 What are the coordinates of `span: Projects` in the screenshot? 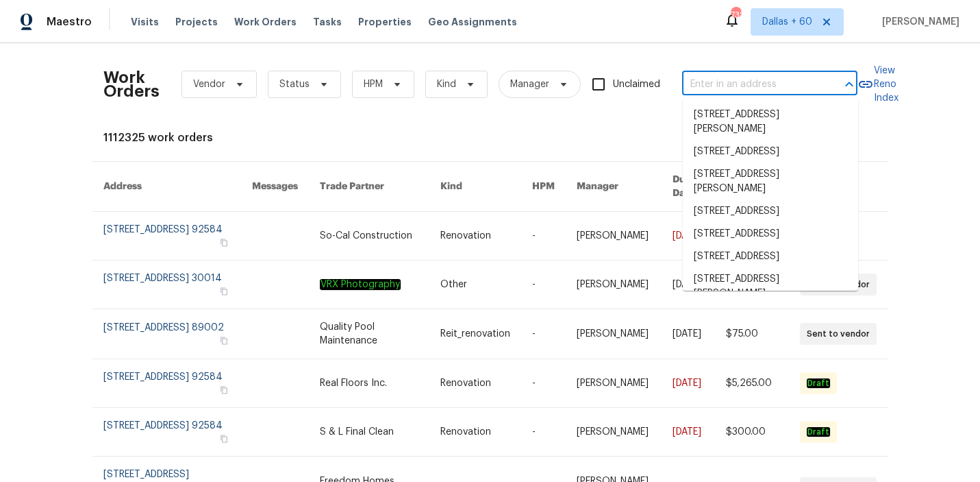 It's located at (196, 22).